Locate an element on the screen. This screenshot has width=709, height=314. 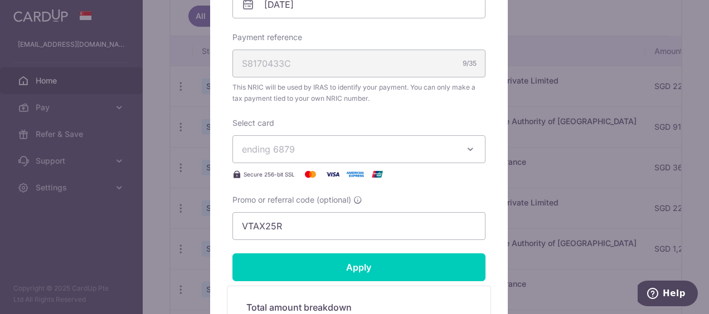
h5: Total amount breakdown is located at coordinates (359, 308).